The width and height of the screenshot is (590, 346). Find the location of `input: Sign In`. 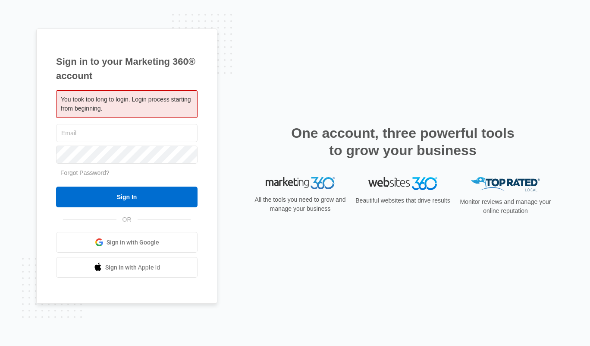

input: Sign In is located at coordinates (127, 197).